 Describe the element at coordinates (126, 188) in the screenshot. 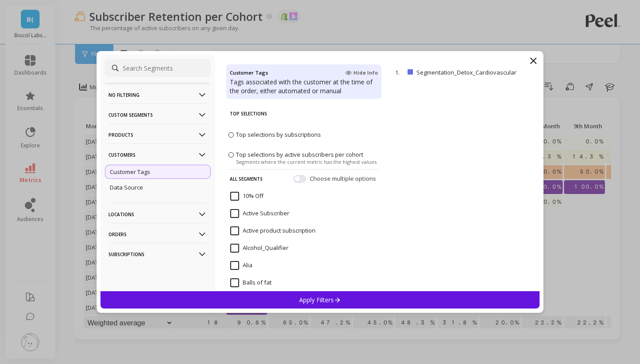

I see `p: Data Source` at that location.